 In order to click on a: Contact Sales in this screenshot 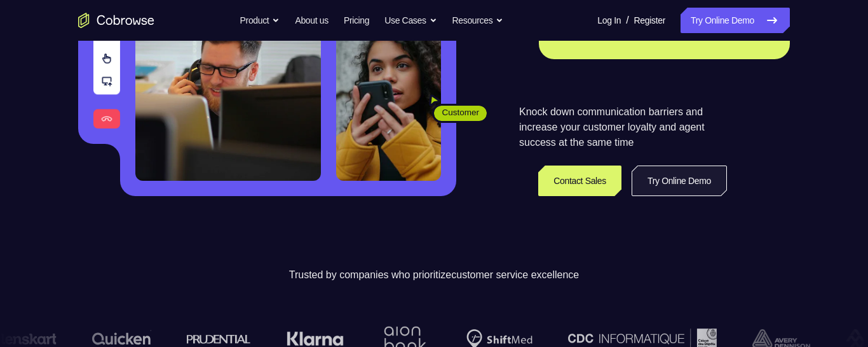, I will do `click(580, 181)`.